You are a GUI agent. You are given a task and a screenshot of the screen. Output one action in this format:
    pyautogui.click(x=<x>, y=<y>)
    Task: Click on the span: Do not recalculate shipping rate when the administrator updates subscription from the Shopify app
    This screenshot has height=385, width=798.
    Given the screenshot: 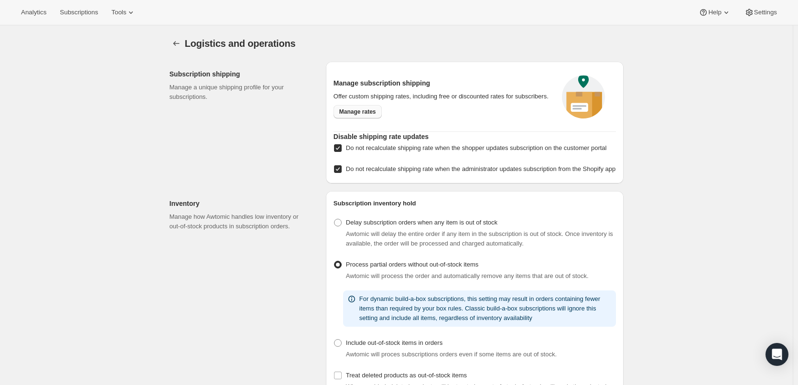 What is the action you would take?
    pyautogui.click(x=481, y=169)
    